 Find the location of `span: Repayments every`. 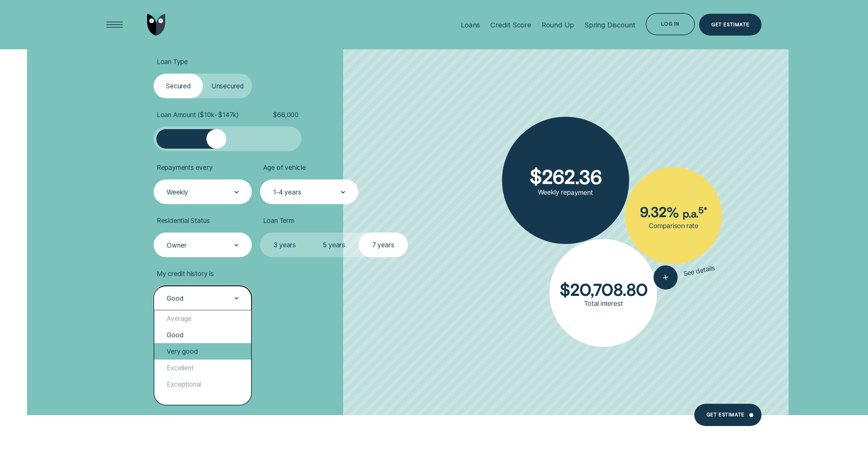

span: Repayments every is located at coordinates (185, 167).